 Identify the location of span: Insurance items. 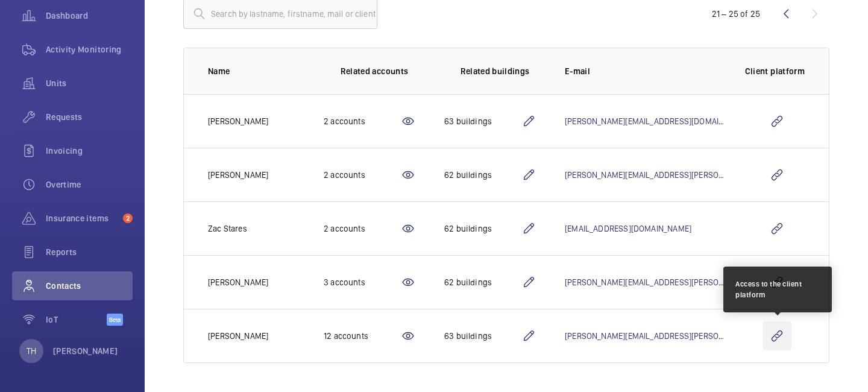
(82, 219).